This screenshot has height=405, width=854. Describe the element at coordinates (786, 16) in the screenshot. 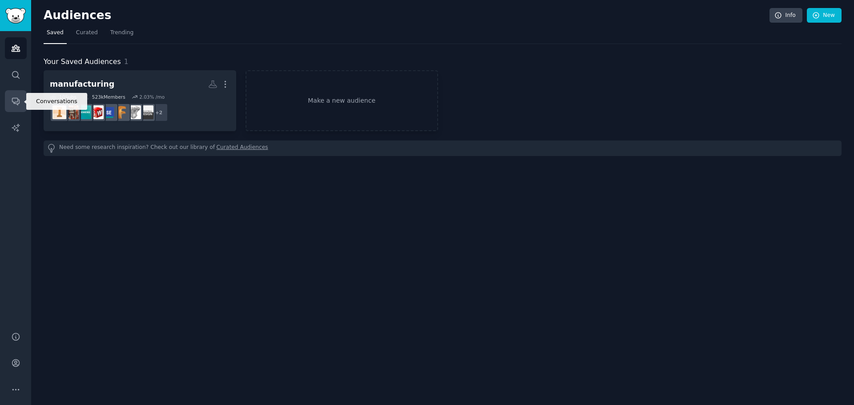

I see `a: Info` at that location.